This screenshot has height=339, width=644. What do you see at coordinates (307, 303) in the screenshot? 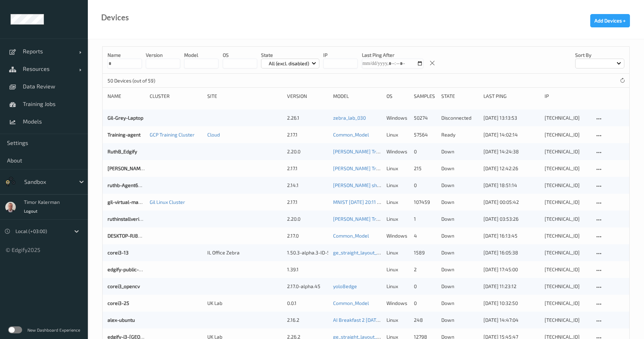
I see `div: 0.0.1` at bounding box center [307, 303].